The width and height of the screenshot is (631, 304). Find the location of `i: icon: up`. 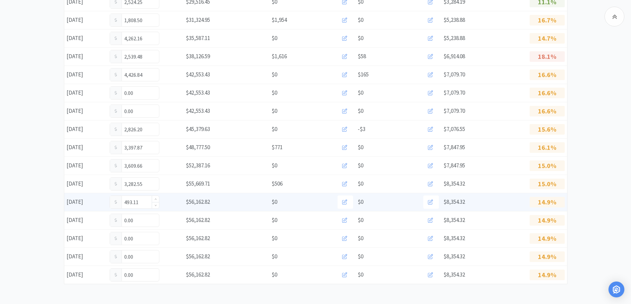

i: icon: up is located at coordinates (155, 199).